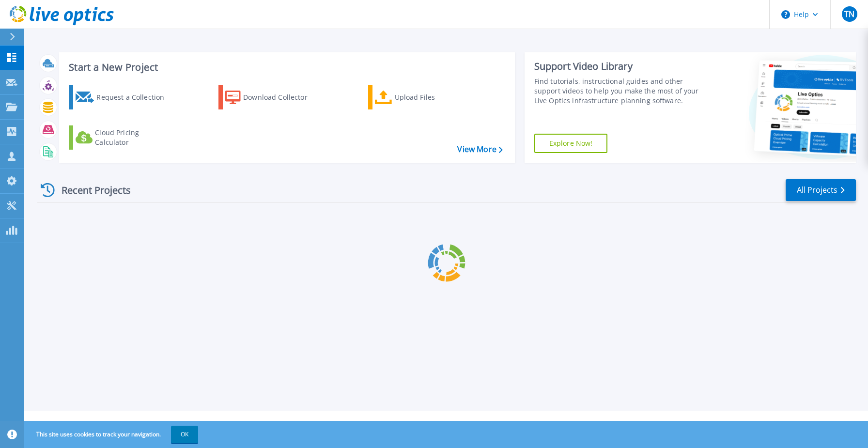 This screenshot has height=448, width=868. Describe the element at coordinates (123, 97) in the screenshot. I see `a: Request a Collection` at that location.